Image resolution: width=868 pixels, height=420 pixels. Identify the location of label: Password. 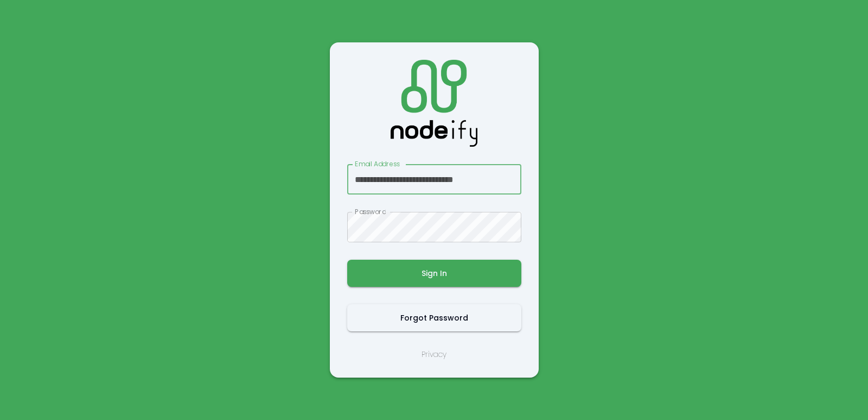
(370, 211).